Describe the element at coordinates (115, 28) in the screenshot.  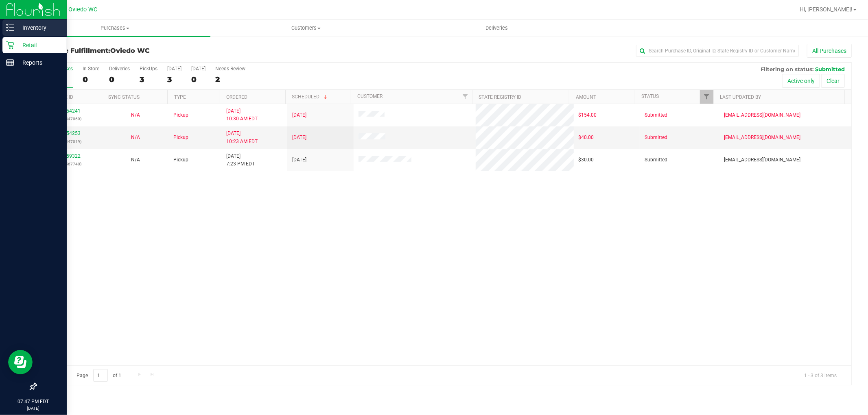
I see `span: Purchases` at that location.